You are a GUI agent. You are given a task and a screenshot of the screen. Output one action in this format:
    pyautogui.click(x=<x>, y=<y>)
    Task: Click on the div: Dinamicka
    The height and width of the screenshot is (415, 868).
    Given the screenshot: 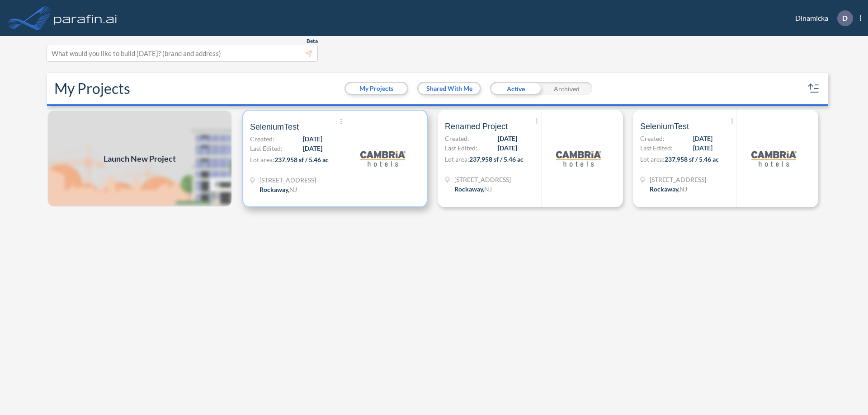 What is the action you would take?
    pyautogui.click(x=822, y=18)
    